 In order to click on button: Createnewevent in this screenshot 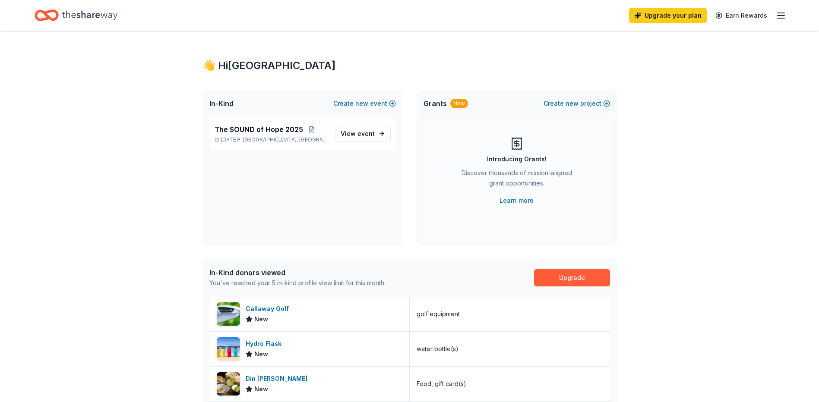, I will do `click(364, 104)`.